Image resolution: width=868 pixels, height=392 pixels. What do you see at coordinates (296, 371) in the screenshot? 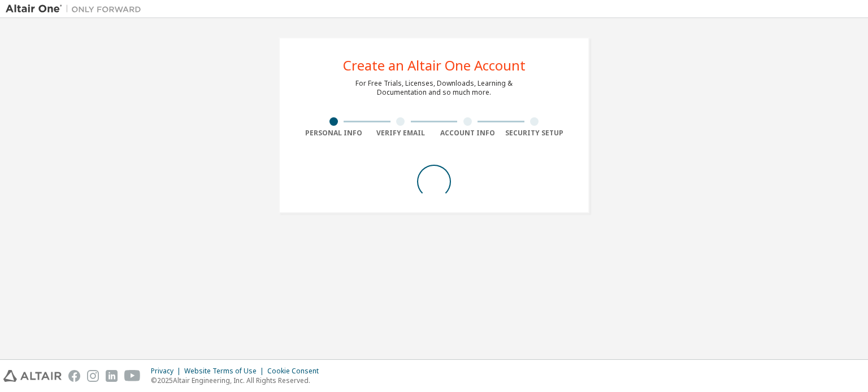
I see `div: Cookie Consent` at bounding box center [296, 371].